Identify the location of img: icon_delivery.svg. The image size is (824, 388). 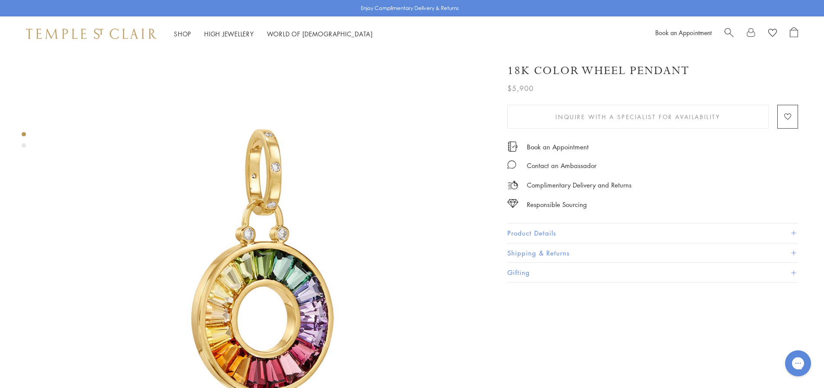
(513, 185).